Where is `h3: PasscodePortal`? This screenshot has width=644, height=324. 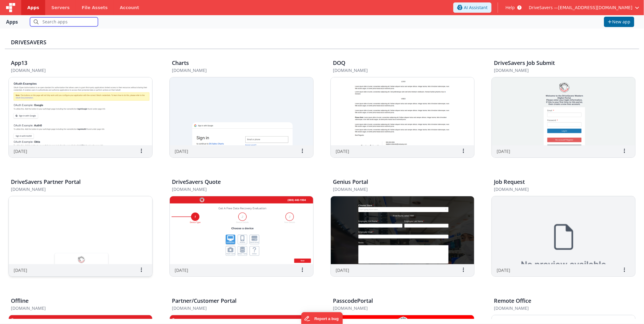
h3: PasscodePortal is located at coordinates (353, 301).